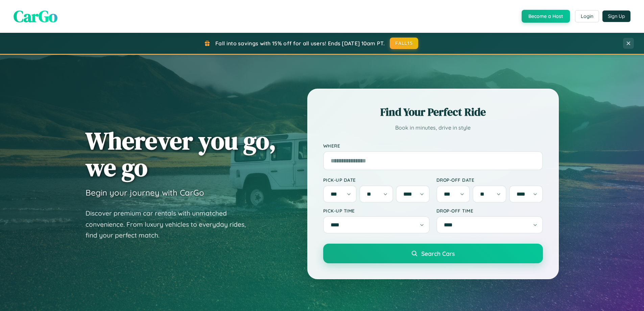 This screenshot has width=644, height=311. Describe the element at coordinates (616, 16) in the screenshot. I see `button: Sign Up` at that location.